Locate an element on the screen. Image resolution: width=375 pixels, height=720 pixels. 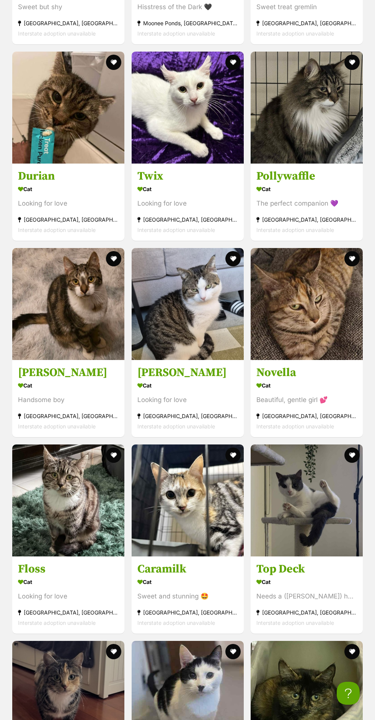
div: Sweet and stunning 🤩 is located at coordinates (187, 596).